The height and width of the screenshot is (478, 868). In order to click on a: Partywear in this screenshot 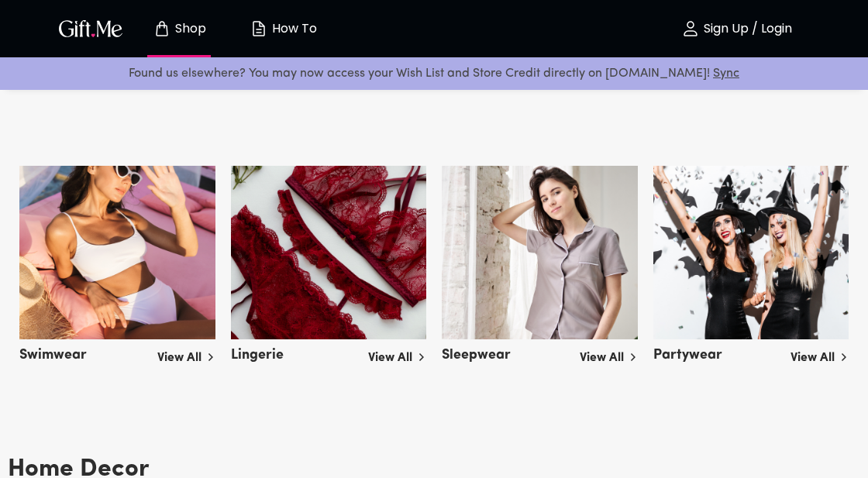, I will do `click(752, 345)`.